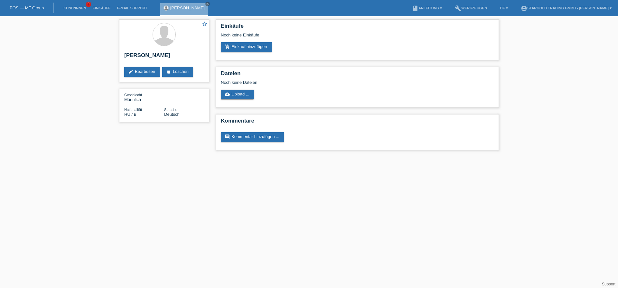 The width and height of the screenshot is (618, 288). I want to click on i: star_border, so click(205, 24).